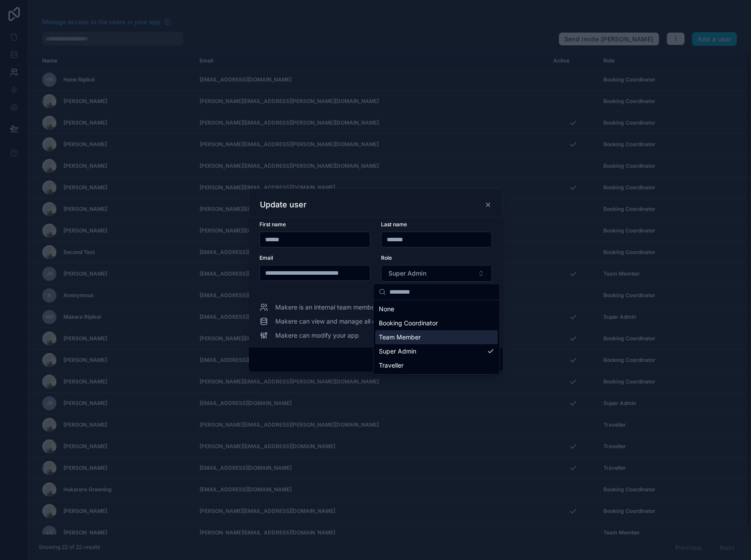 The image size is (751, 560). What do you see at coordinates (437, 274) in the screenshot?
I see `button: Select Button` at bounding box center [437, 274].